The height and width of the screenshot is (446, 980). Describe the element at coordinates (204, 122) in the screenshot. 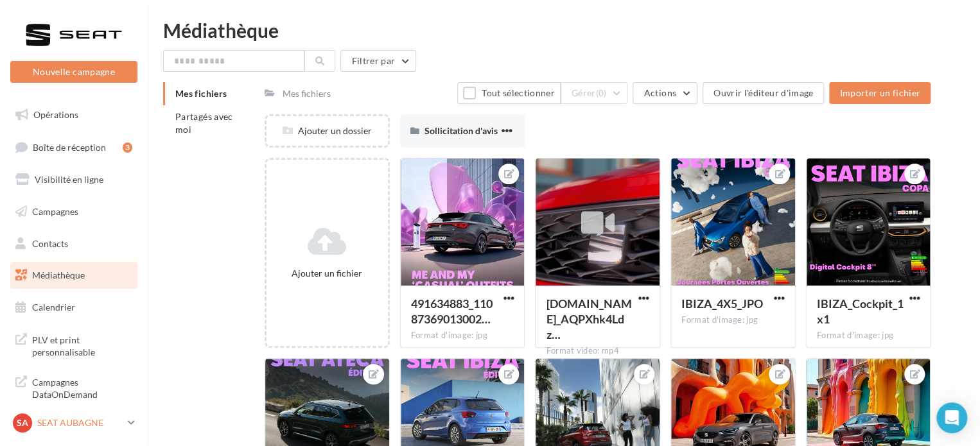

I see `span: Partagés avec moi` at that location.